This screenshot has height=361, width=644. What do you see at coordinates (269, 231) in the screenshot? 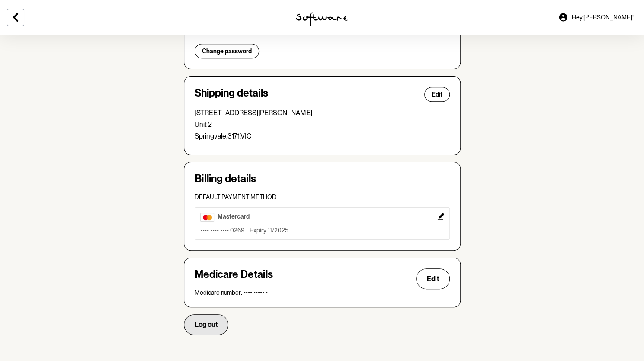
I see `p: Expiry 11/2025` at bounding box center [269, 231].